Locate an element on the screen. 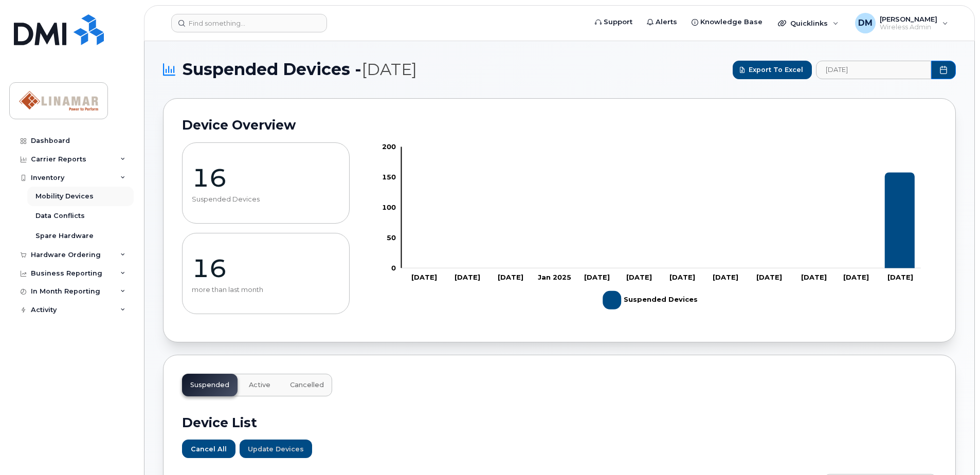 The width and height of the screenshot is (980, 475). span: Active is located at coordinates (260, 385).